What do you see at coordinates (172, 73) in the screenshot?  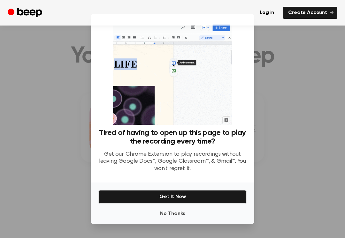 I see `img: Beep extension in action` at bounding box center [172, 73].